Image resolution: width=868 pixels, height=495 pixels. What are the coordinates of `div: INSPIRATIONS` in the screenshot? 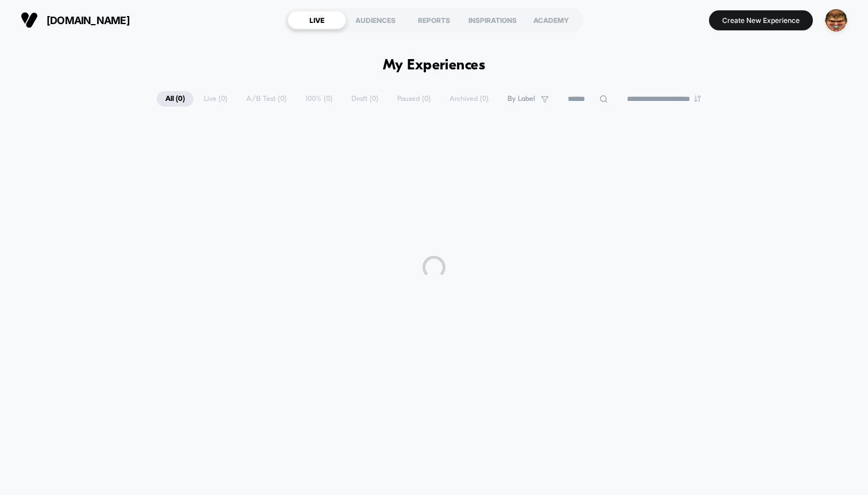 It's located at (492, 20).